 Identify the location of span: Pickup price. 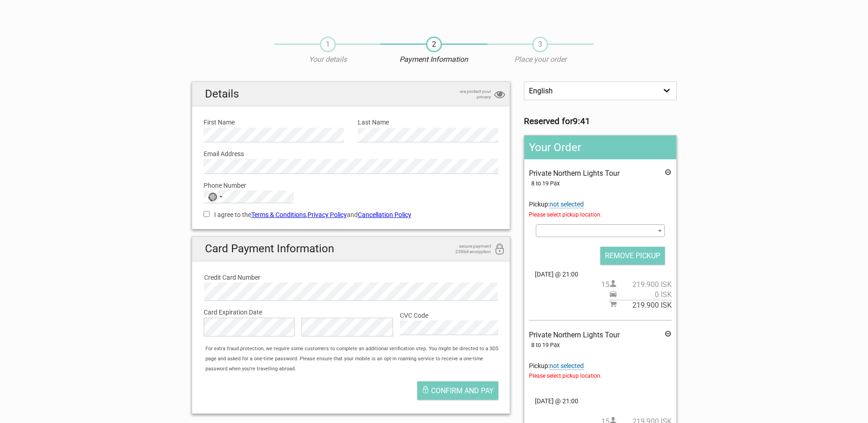
(641, 295).